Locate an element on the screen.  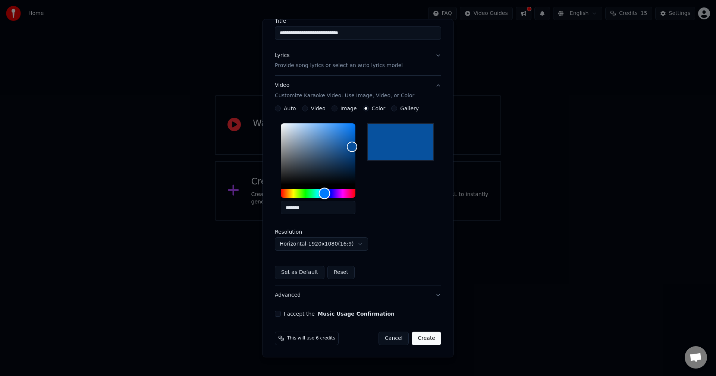
div: VideoCustomize Karaoke Video: Use Image, Video, or Color is located at coordinates (358, 195).